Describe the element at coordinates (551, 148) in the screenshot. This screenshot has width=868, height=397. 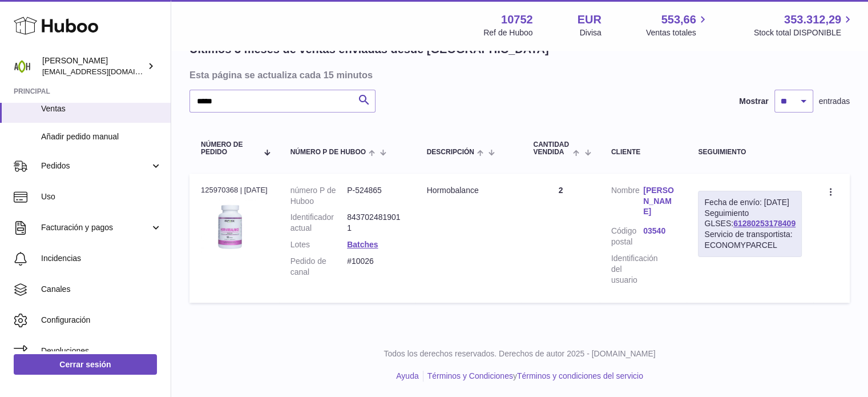
I see `span: Cantidad vendida` at that location.